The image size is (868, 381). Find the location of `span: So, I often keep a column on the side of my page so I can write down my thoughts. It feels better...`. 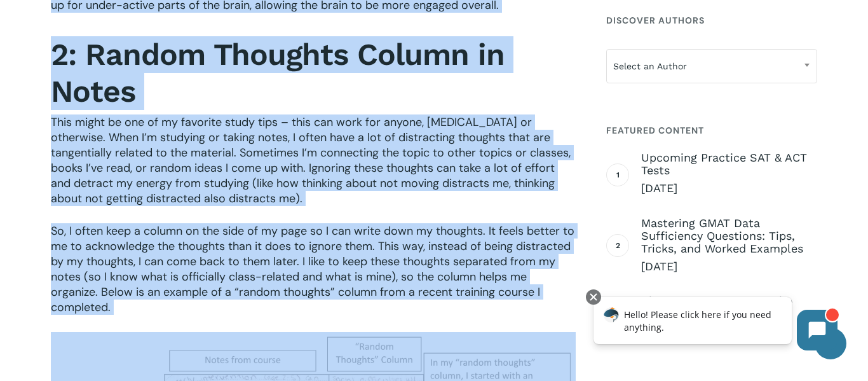

span: So, I often keep a column on the side of my page so I can write down my thoughts. It feels better... is located at coordinates (312, 269).